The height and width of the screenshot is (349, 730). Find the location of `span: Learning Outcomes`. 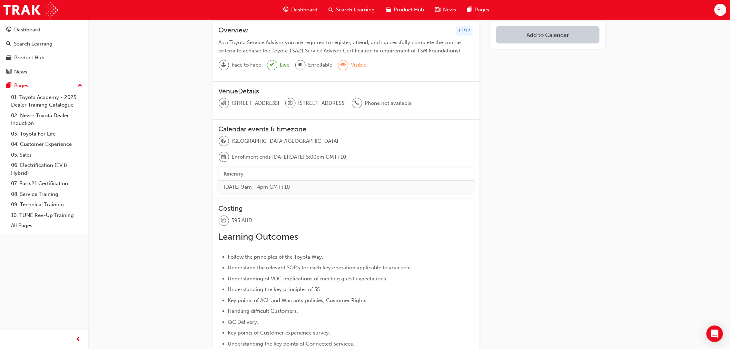

span: Learning Outcomes is located at coordinates (259, 237).